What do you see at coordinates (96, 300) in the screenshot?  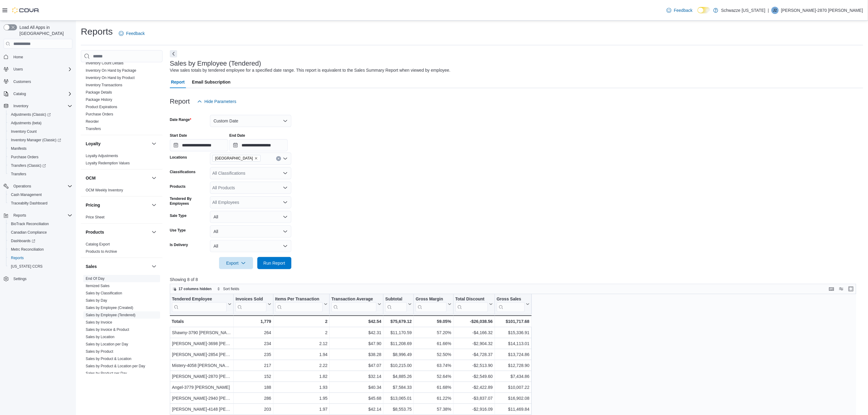 I see `span: Sales by Day` at bounding box center [96, 300].